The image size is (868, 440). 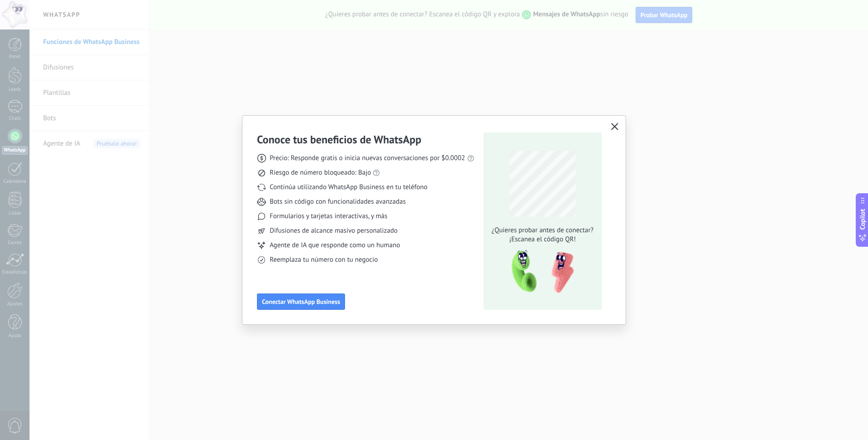 I want to click on img: qr-pic-1x.png, so click(x=540, y=272).